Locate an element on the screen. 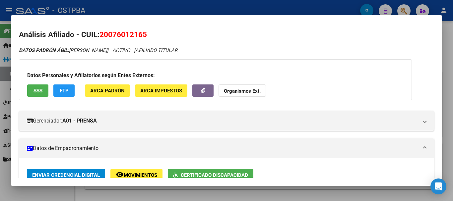 This screenshot has height=201, width=453. button: Certificado Discapacidad is located at coordinates (210, 175).